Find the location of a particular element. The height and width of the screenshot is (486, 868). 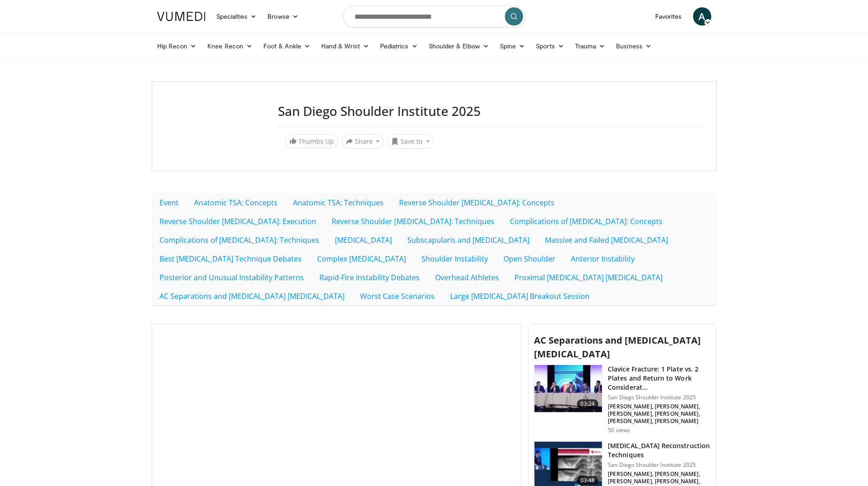

a: Pediatrics is located at coordinates (399, 46).